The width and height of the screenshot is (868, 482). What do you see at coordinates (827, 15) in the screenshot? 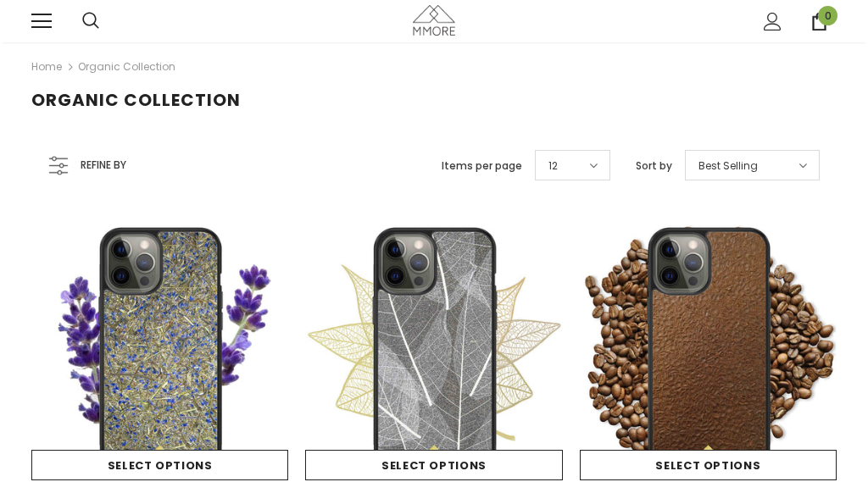
I see `span: 0` at bounding box center [827, 15].